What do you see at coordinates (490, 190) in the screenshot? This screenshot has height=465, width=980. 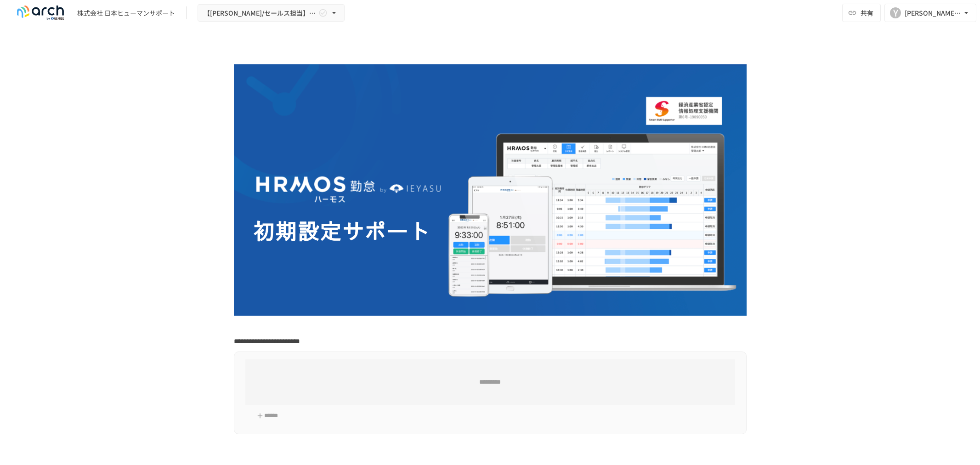 I see `img: GdztLVQAPnGLORo409ZpmnRQckwtTrMz8aHIKJZF2AQ` at bounding box center [490, 190].